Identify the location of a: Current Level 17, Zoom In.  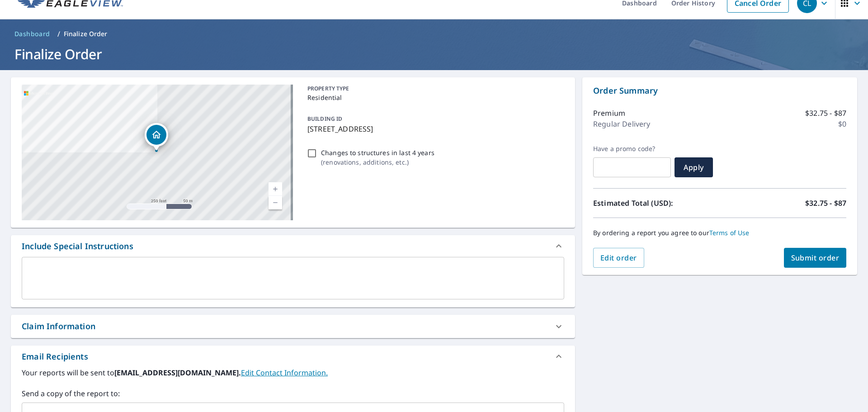
(275, 189).